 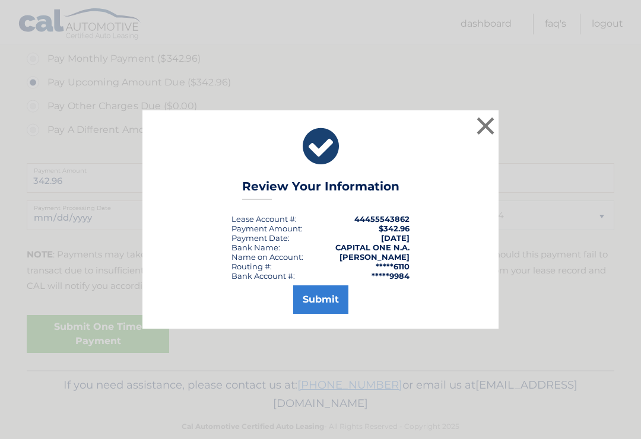 I want to click on strong: 44455543862, so click(x=381, y=219).